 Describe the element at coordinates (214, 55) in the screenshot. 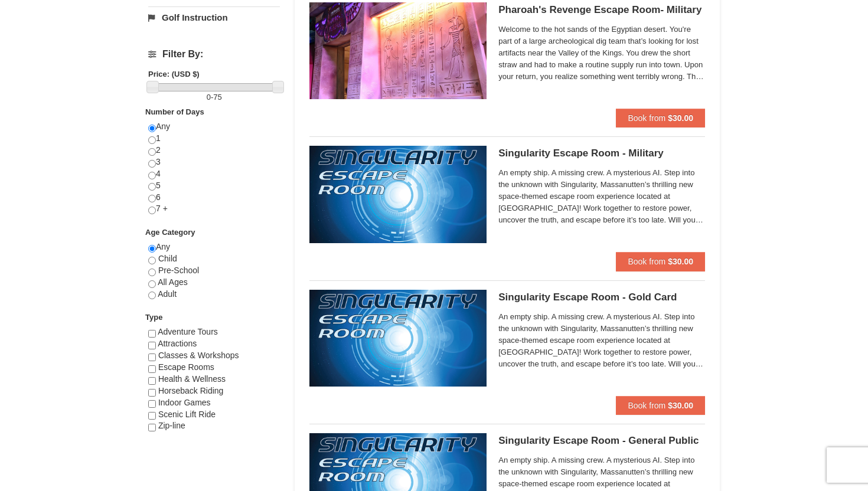

I see `h4: Filter By:` at that location.